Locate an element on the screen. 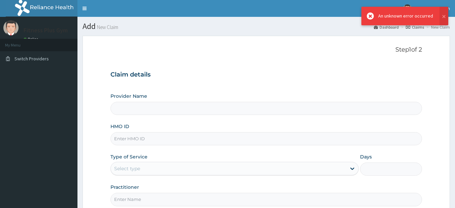  small: New Claim is located at coordinates (107, 27).